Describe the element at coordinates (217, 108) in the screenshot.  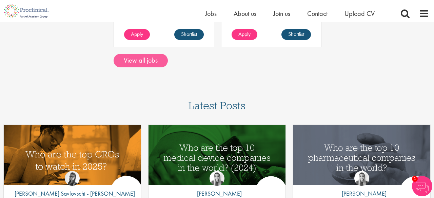
I see `h3: Latest Posts` at that location.